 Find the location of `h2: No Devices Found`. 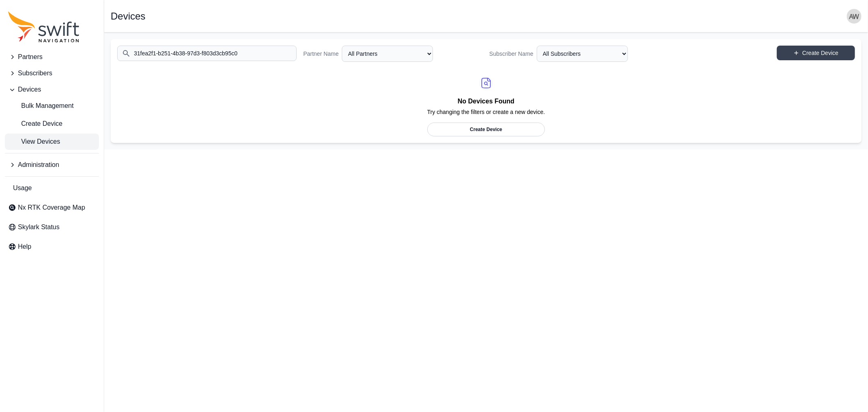

h2: No Devices Found is located at coordinates (487, 102).